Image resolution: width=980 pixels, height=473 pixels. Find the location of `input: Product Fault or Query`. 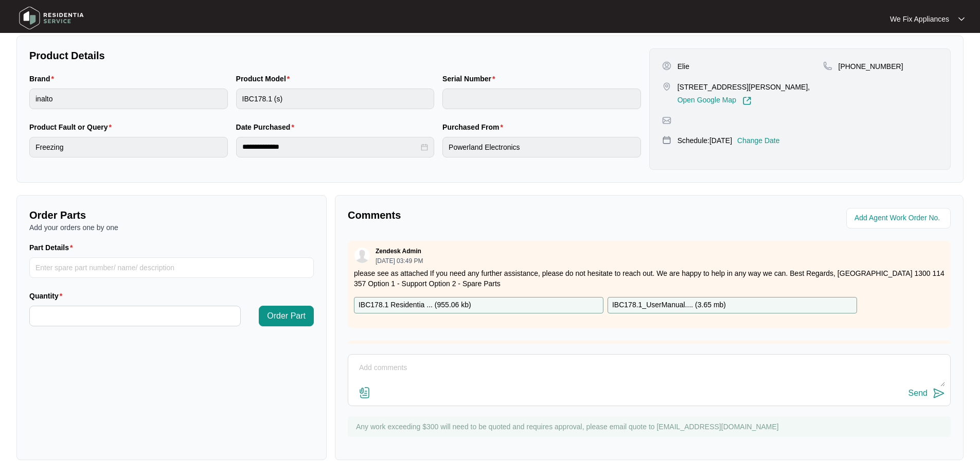

input: Product Fault or Query is located at coordinates (129, 147).